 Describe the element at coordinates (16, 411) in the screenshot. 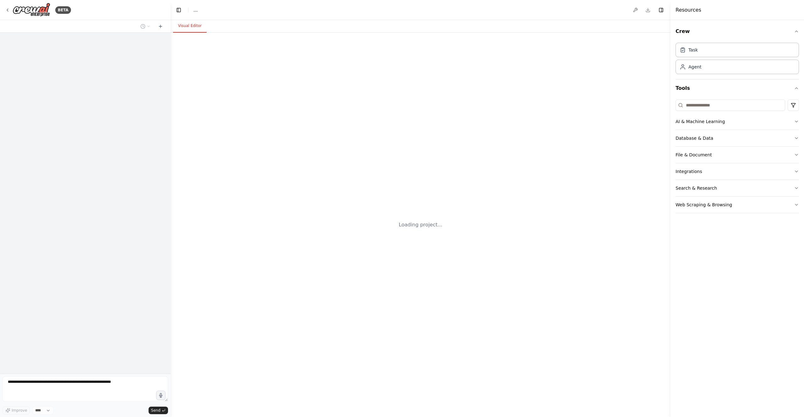

I see `button: Improve` at that location.